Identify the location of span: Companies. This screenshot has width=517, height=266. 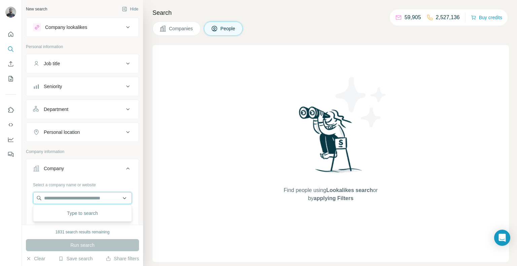
(181, 29).